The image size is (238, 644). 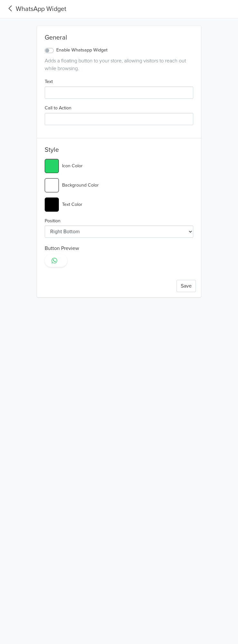 What do you see at coordinates (186, 286) in the screenshot?
I see `button: Save` at bounding box center [186, 286].